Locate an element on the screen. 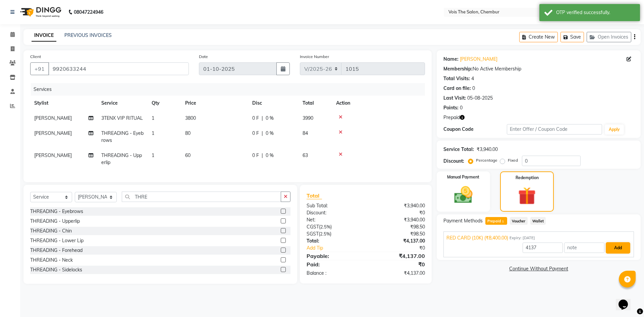 The width and height of the screenshot is (644, 317). div: Name: is located at coordinates (451, 59).